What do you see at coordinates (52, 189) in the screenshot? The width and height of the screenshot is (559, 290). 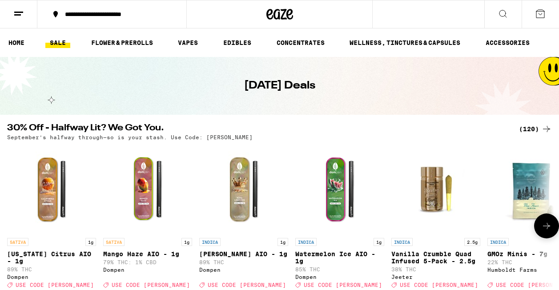 I see `img: Dompen - California Citrus AIO - 1g` at bounding box center [52, 189].